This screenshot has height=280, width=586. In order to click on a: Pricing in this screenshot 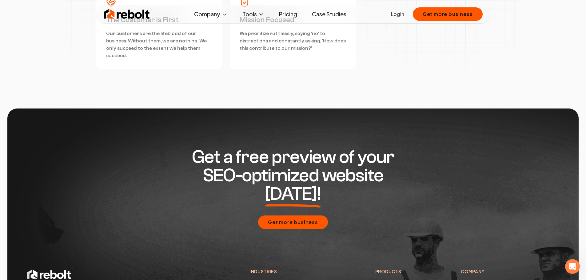, I will do `click(288, 14)`.